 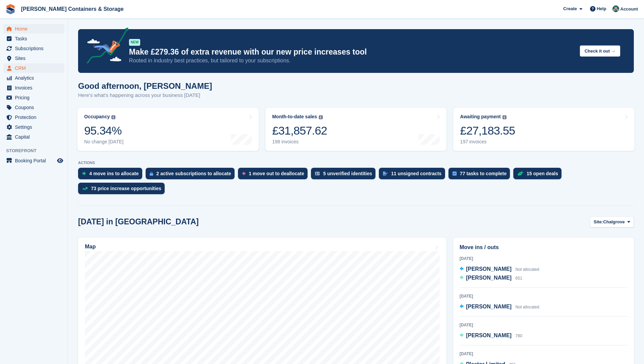 What do you see at coordinates (542, 174) in the screenshot?
I see `div: 15 open deals` at bounding box center [542, 174].